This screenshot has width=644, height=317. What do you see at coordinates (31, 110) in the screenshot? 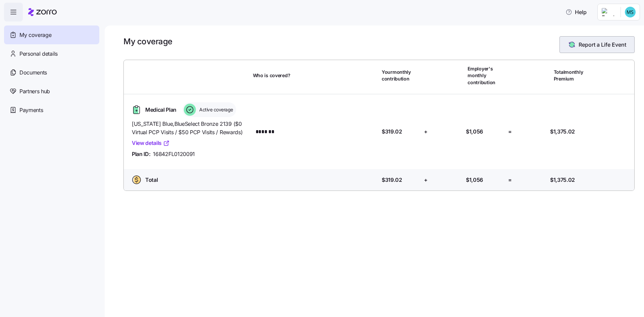
I see `span: Payments` at bounding box center [31, 110].